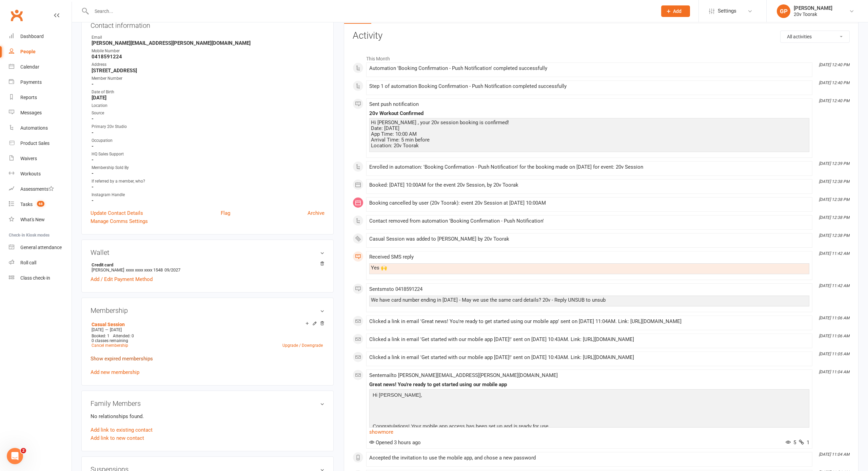  I want to click on a: Flag, so click(225, 213).